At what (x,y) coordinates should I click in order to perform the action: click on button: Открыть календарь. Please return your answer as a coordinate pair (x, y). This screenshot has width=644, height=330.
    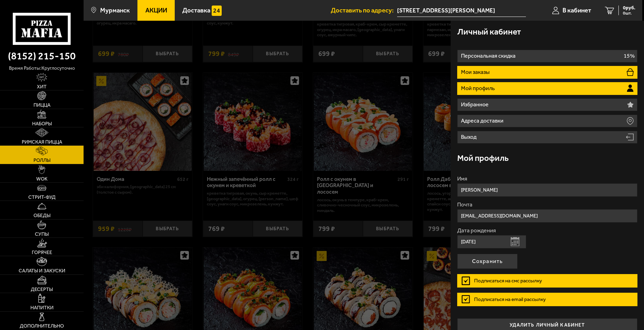
    Looking at the image, I should click on (515, 241).